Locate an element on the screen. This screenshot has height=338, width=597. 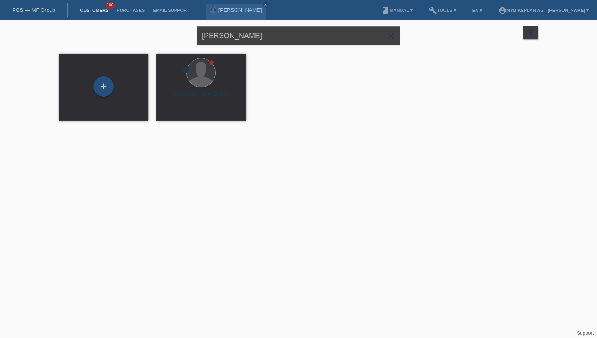
a: POS — MF Group is located at coordinates (34, 10).